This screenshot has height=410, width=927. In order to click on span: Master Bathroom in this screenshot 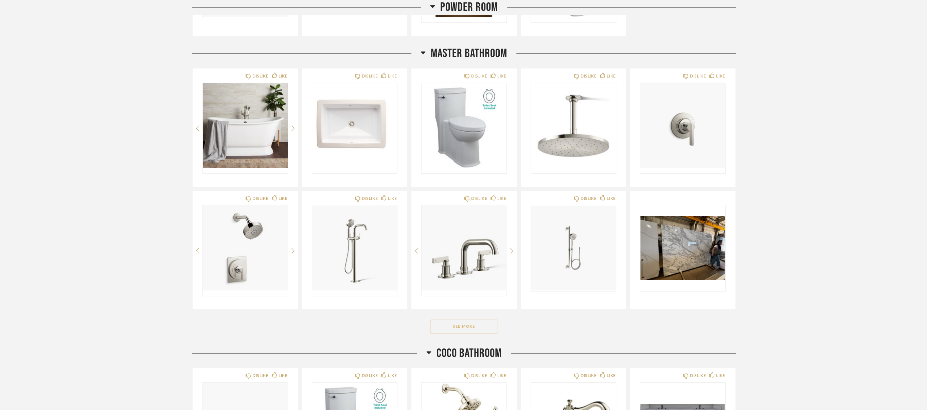, I will do `click(469, 53)`.